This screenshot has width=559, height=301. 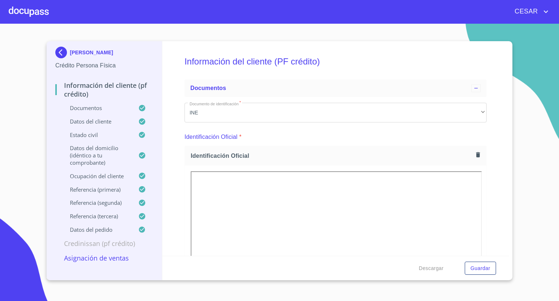 I want to click on p: Identificación Oficial, so click(x=211, y=137).